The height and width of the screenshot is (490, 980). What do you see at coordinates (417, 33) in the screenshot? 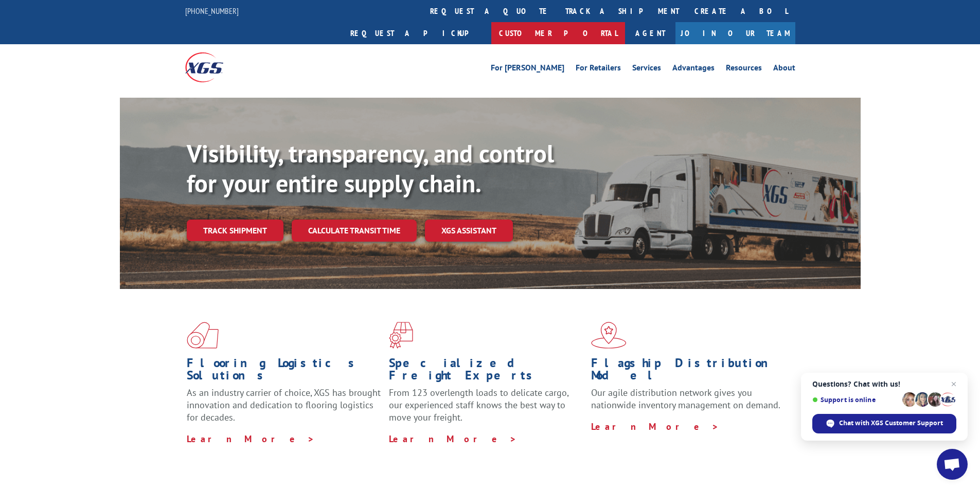
I see `a: Request a pickup` at bounding box center [417, 33].